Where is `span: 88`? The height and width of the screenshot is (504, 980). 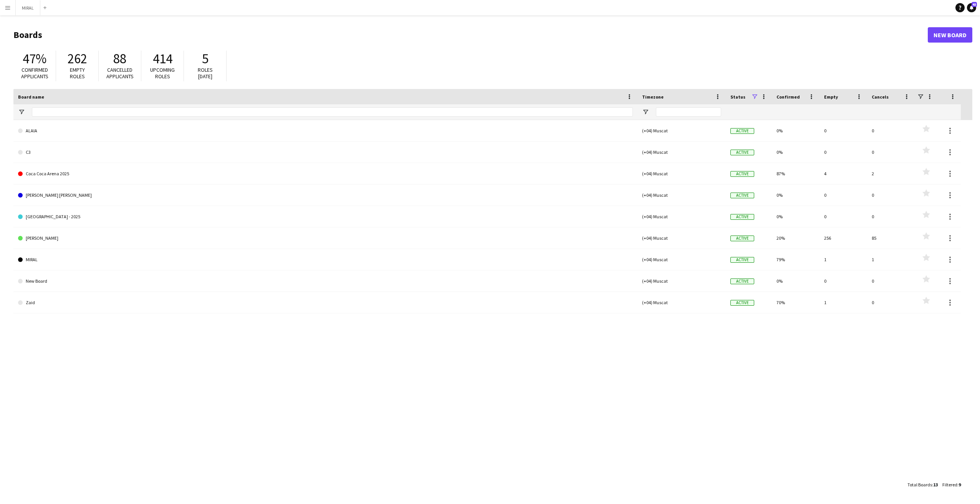 span: 88 is located at coordinates (120, 58).